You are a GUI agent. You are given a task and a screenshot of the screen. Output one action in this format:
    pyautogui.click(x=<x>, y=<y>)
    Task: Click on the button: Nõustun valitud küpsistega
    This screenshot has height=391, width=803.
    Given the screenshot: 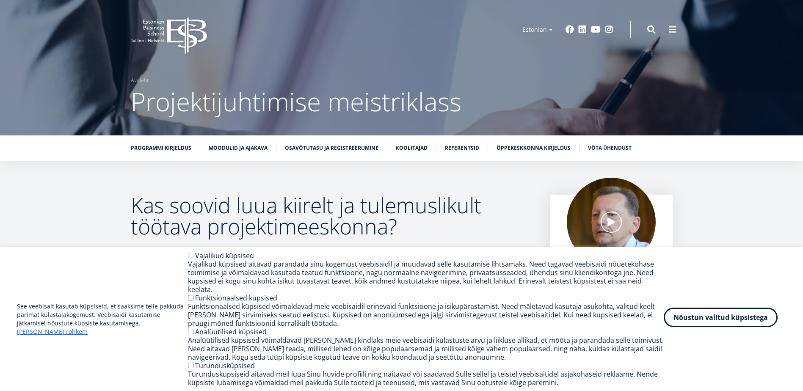 What is the action you would take?
    pyautogui.click(x=720, y=317)
    